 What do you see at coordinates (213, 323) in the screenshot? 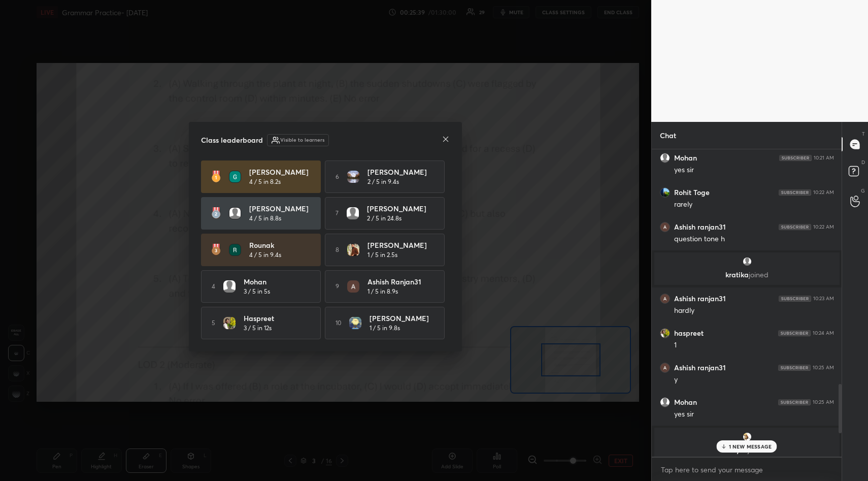
I see `h5: 5` at bounding box center [213, 323].